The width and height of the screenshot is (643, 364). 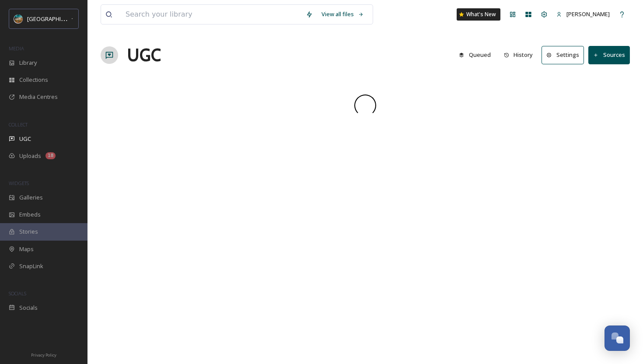 I want to click on span: UGC, so click(x=25, y=138).